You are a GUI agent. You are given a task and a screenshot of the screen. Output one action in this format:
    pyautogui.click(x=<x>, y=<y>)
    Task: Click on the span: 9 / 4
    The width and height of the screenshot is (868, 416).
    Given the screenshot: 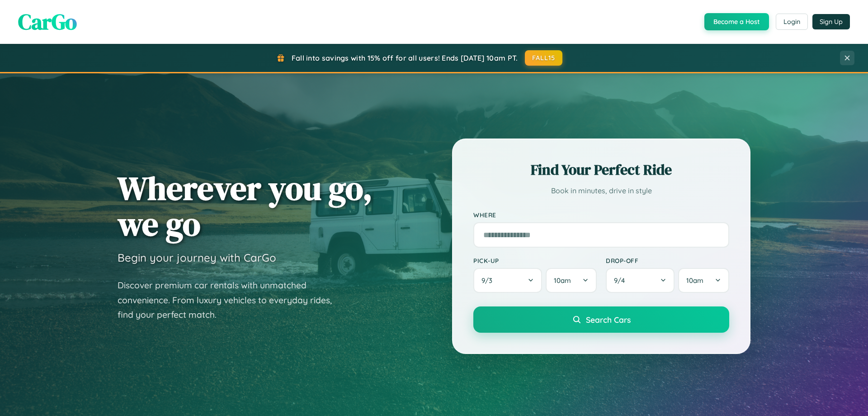 What is the action you would take?
    pyautogui.click(x=622, y=280)
    